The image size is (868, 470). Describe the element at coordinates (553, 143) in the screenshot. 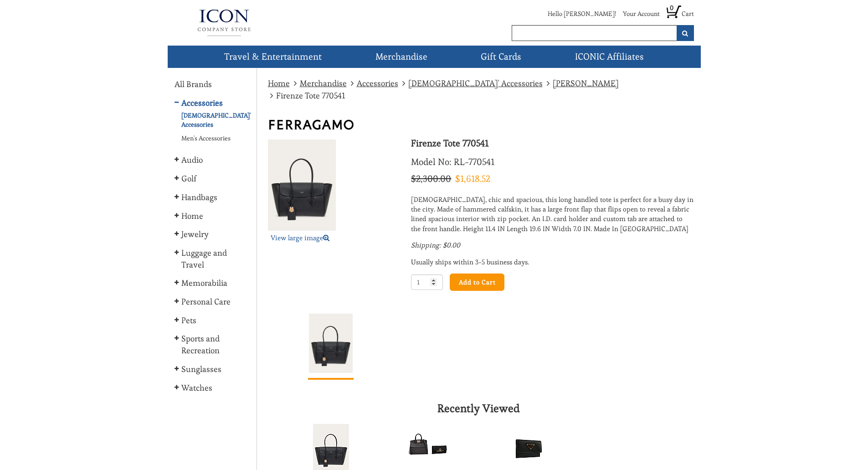

I see `h2: Firenze Tote 770541` at that location.